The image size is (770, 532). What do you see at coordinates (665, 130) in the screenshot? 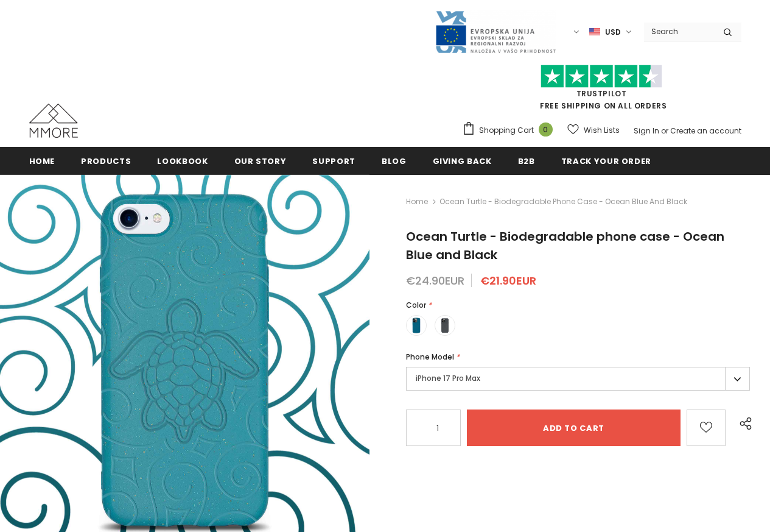
I see `span: or` at bounding box center [665, 130].